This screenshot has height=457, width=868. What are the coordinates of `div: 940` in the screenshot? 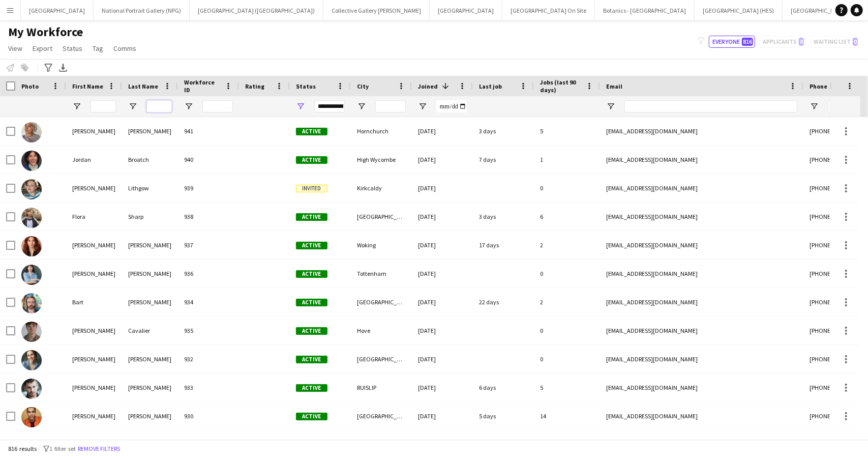 It's located at (208, 159).